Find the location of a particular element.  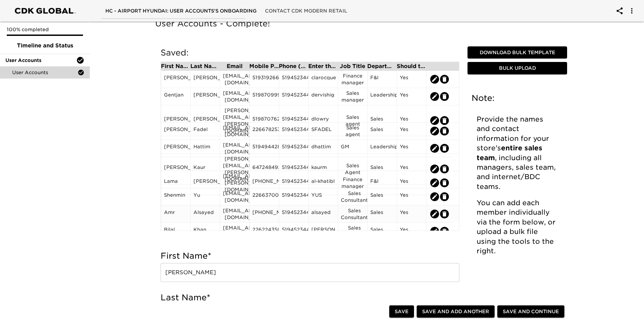

div: Sales manager is located at coordinates (353, 97).